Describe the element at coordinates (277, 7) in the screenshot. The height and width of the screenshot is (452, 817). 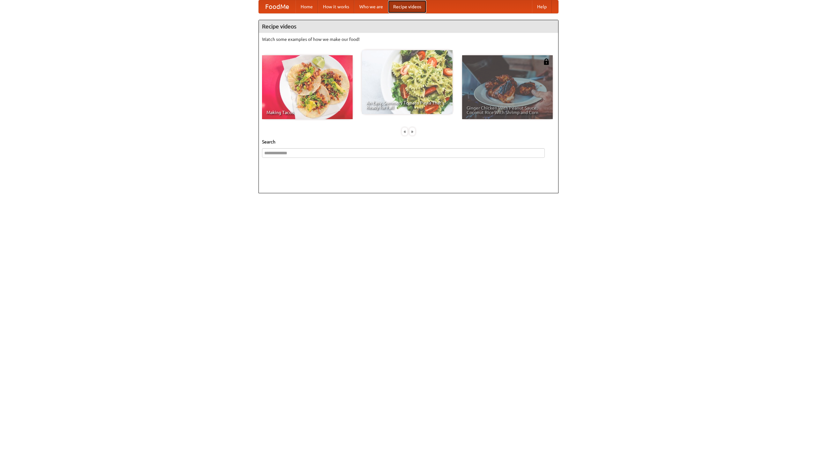
I see `a: FoodMe` at that location.